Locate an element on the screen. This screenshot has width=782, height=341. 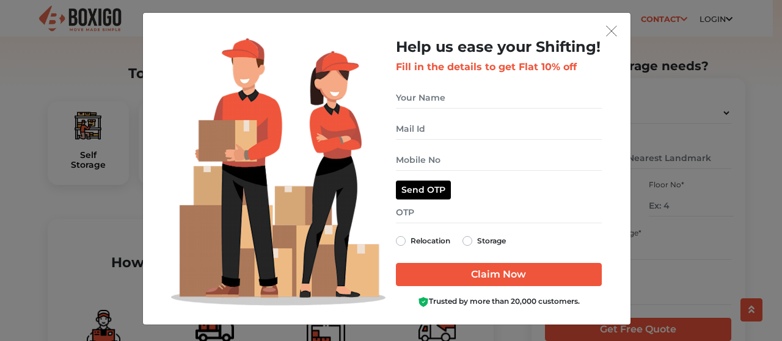
label: Relocation is located at coordinates (430, 241).